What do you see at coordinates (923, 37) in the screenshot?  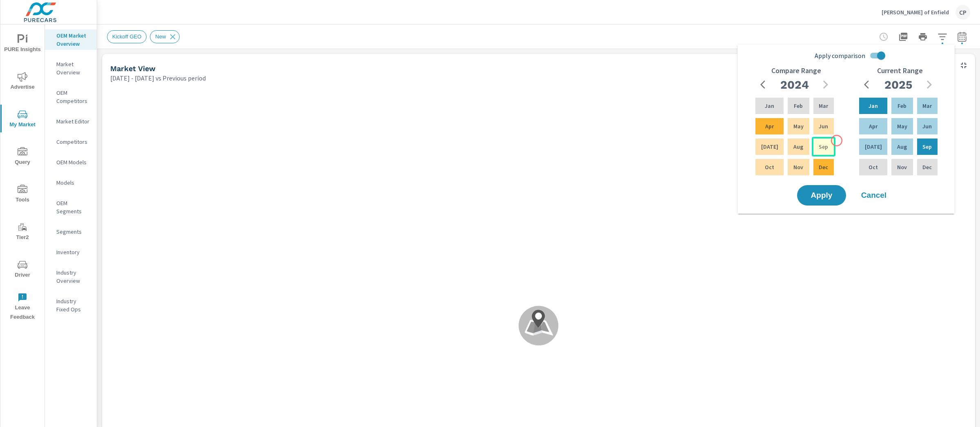 I see `button: Print Report` at bounding box center [923, 37].